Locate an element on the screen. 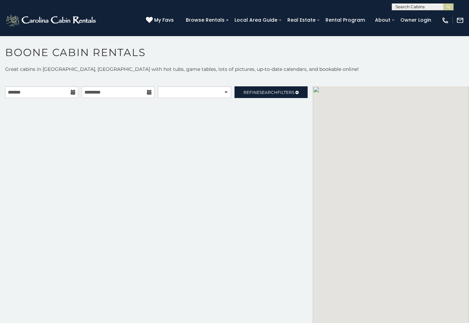  img: phone-regular-white.png is located at coordinates (446, 20).